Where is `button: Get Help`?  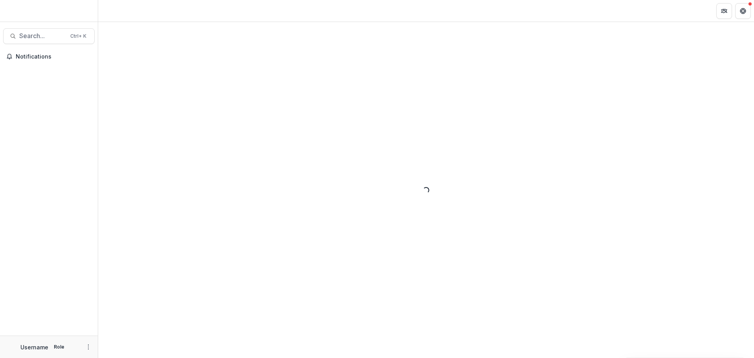
button: Get Help is located at coordinates (743, 11).